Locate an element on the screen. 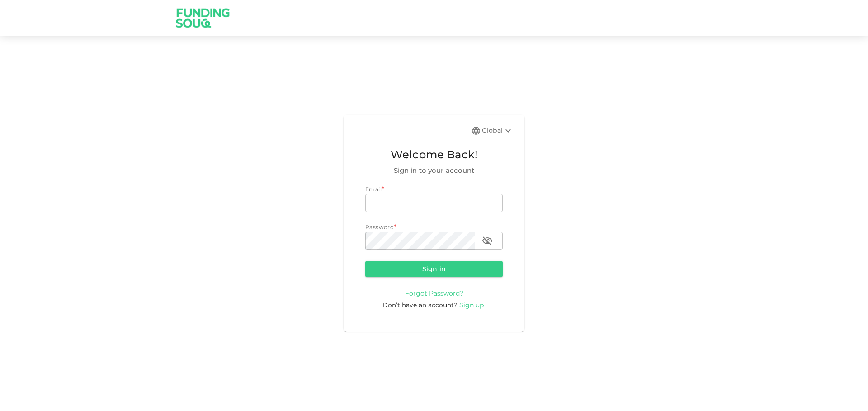 The height and width of the screenshot is (411, 868). span: Password is located at coordinates (379, 227).